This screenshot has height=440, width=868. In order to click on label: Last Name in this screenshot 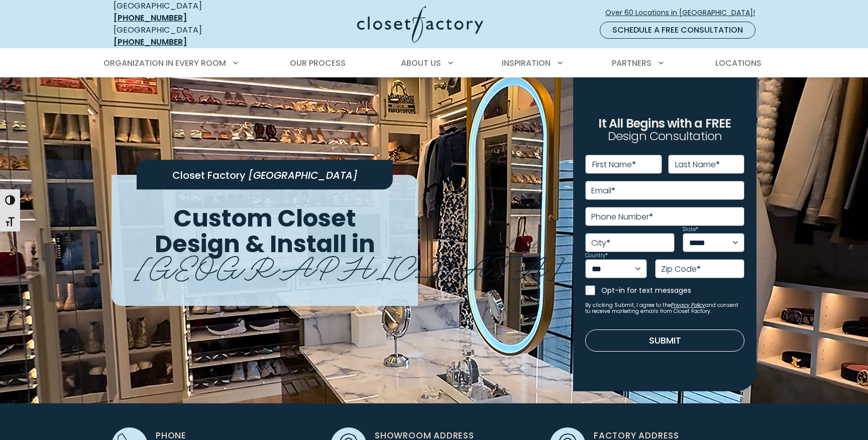, I will do `click(697, 165)`.